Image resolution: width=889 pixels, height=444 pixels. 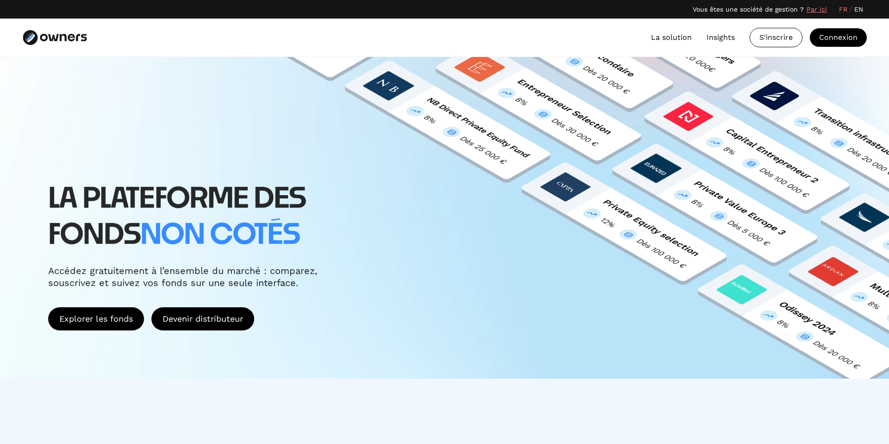 What do you see at coordinates (817, 9) in the screenshot?
I see `a: Par ici` at bounding box center [817, 9].